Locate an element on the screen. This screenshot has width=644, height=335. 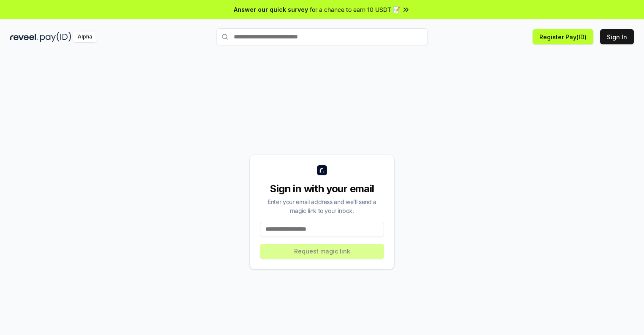
span: for a chance to earn 10 USDT 📝 is located at coordinates (355, 9).